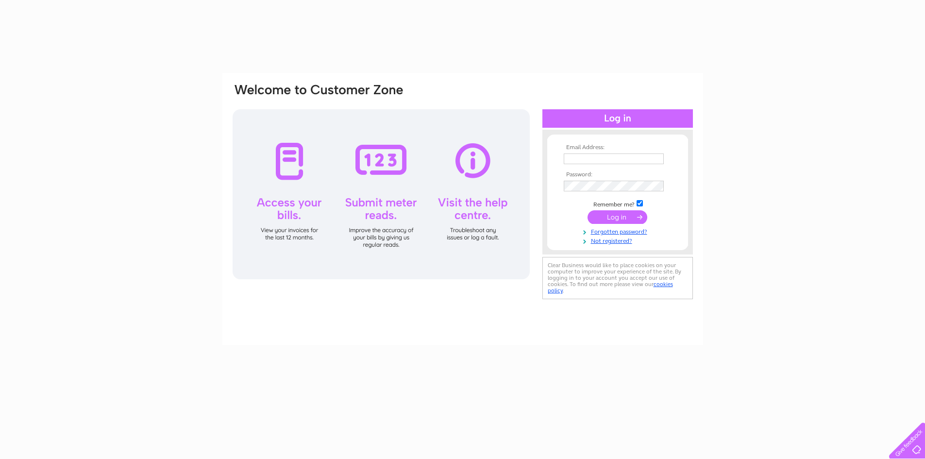 The height and width of the screenshot is (459, 925). Describe the element at coordinates (618, 204) in the screenshot. I see `td: Remember me?` at that location.